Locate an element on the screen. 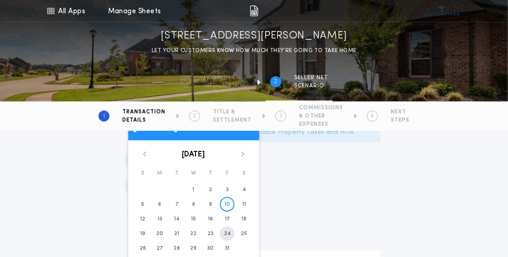 This screenshot has width=508, height=257. button: 21 is located at coordinates (177, 234).